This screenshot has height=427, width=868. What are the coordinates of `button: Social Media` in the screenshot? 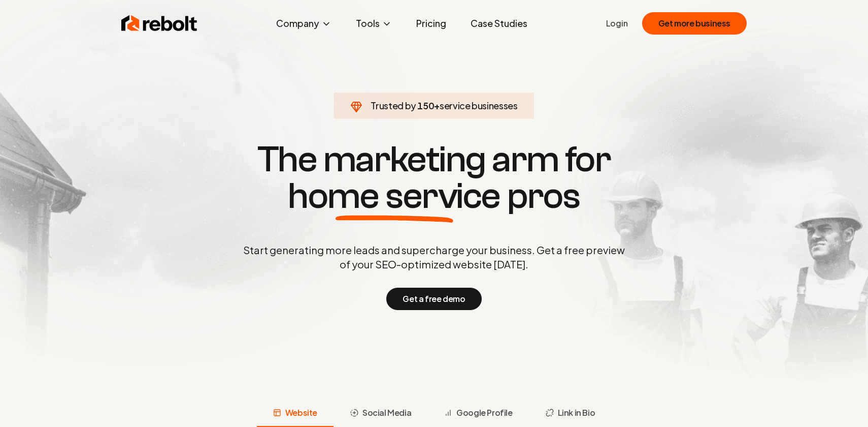 It's located at (380, 414).